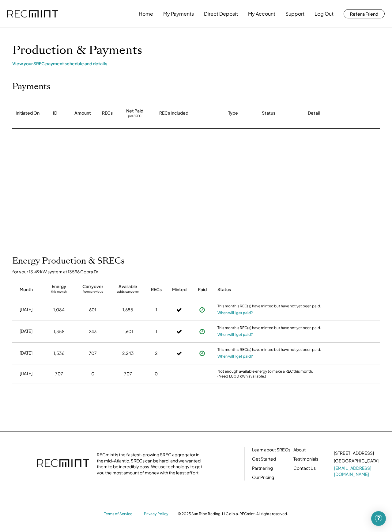  Describe the element at coordinates (32, 87) in the screenshot. I see `h2: Payments` at that location.